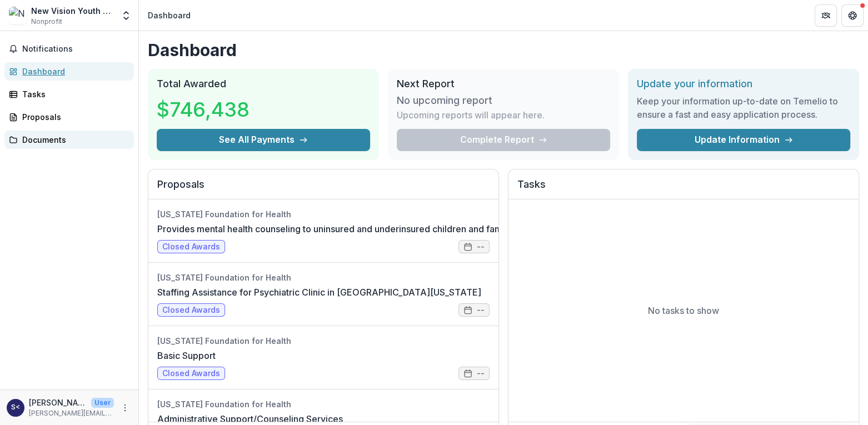 This screenshot has width=868, height=425. What do you see at coordinates (743, 140) in the screenshot?
I see `a: Update Information` at bounding box center [743, 140].